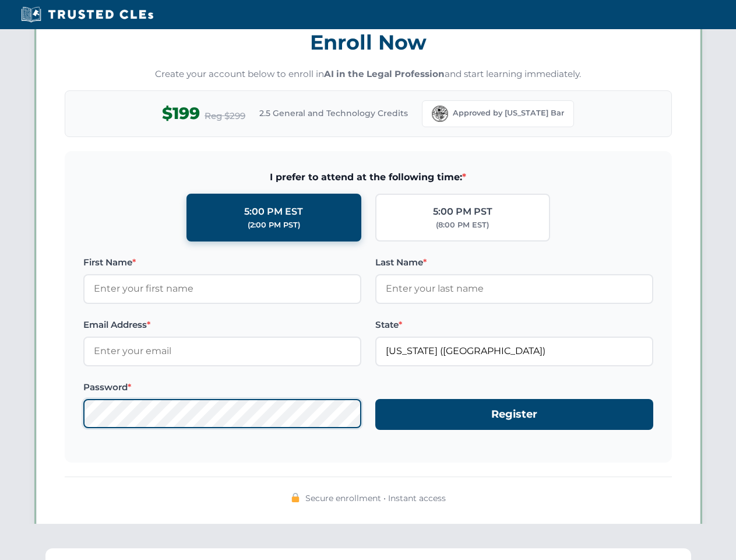  I want to click on label: Email Address, so click(222, 325).